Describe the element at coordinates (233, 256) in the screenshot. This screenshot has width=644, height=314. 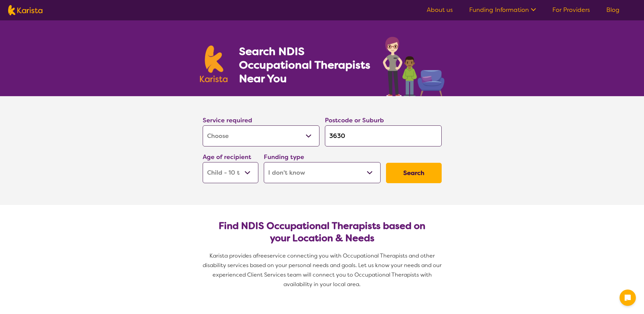
I see `span: Karista provides a` at that location.